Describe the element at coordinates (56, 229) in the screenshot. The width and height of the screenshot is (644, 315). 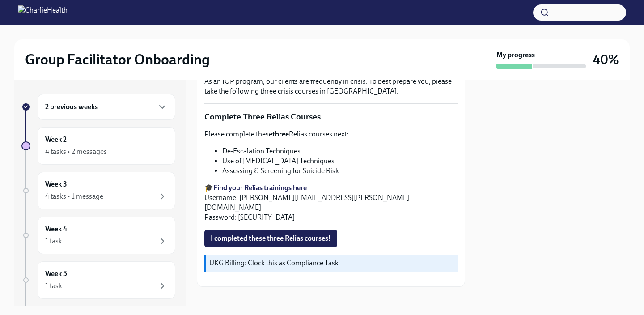
I see `h6: Week 4` at that location.